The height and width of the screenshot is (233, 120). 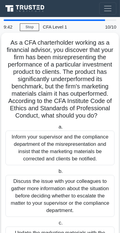 What do you see at coordinates (60, 196) in the screenshot?
I see `div: Discuss the issue with your colleagues to gather more information about the situation before deci...` at bounding box center [60, 196].